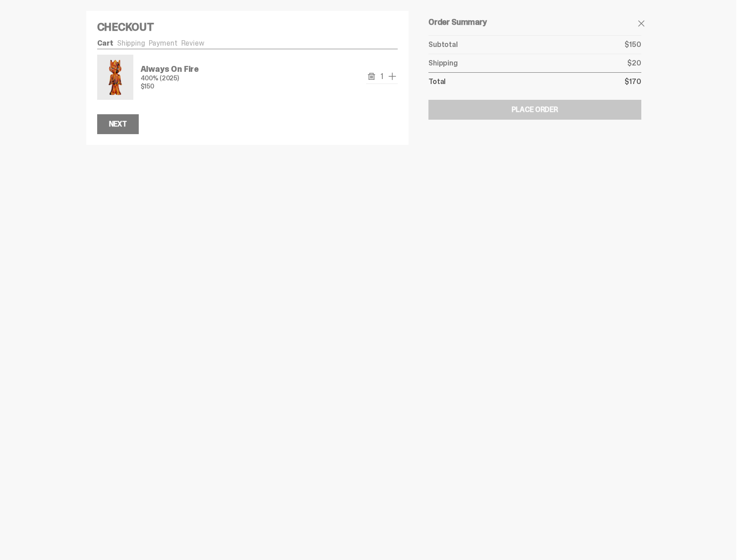  Describe the element at coordinates (118, 124) in the screenshot. I see `div: Next` at that location.